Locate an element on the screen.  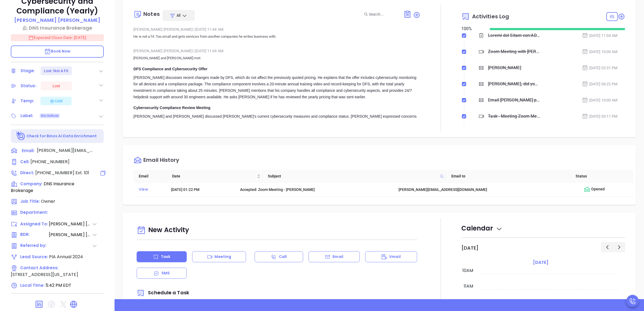
p: Email is located at coordinates (338, 257).